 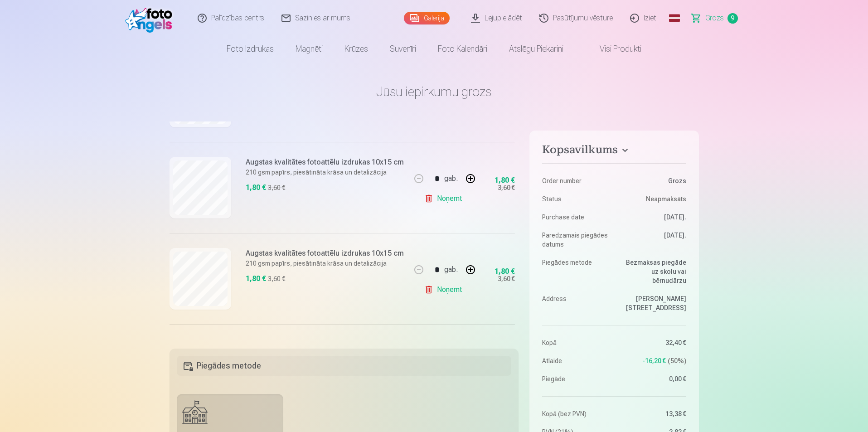 What do you see at coordinates (576, 217) in the screenshot?
I see `dt: Purchase date` at bounding box center [576, 217].